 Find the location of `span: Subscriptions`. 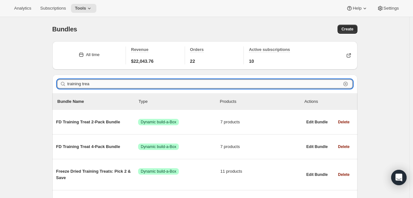

span: Subscriptions is located at coordinates (53, 8).